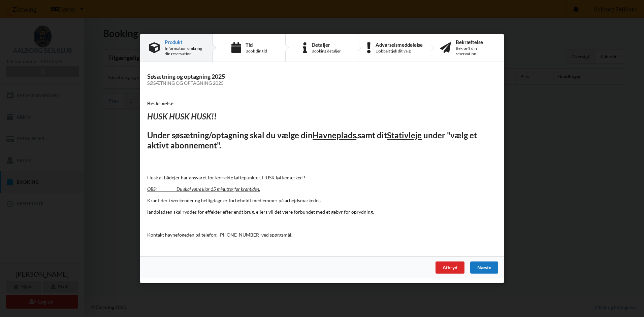 Image resolution: width=644 pixels, height=317 pixels. I want to click on div: Dobbelttjek dit valg, so click(399, 51).